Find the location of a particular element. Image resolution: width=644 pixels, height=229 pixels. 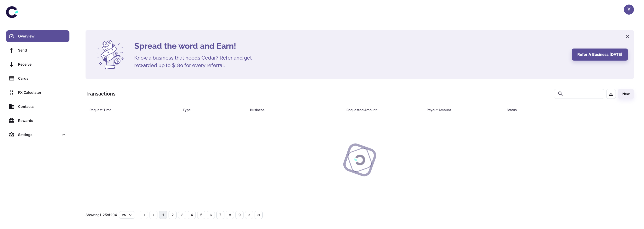

a: Send is located at coordinates (38, 50).